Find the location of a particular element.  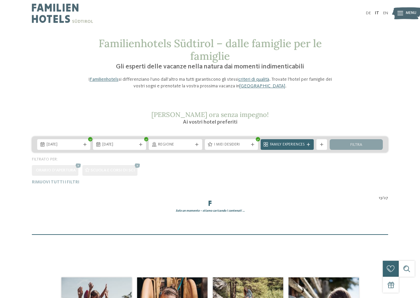

span: 13 is located at coordinates (381, 198).